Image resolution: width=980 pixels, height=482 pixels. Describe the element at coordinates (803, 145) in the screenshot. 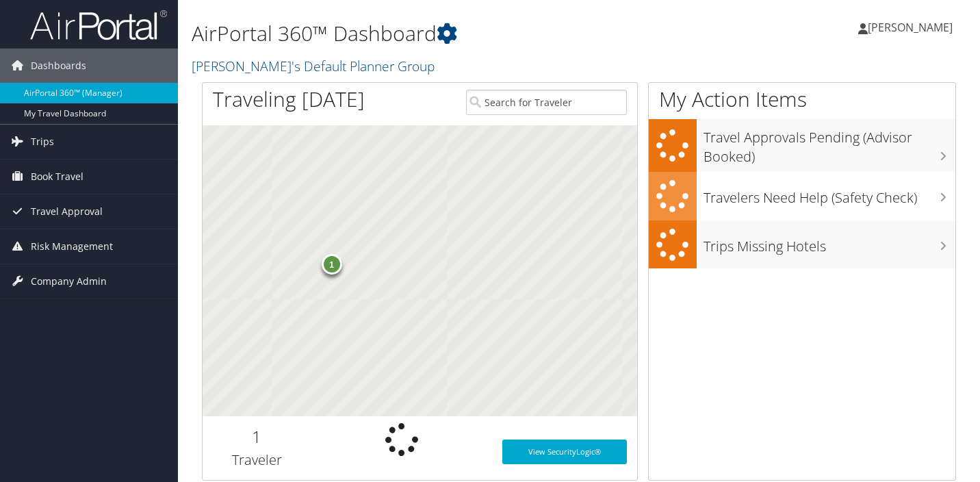

I see `a: Travel Approvals Pending (Advisor Booked)` at that location.